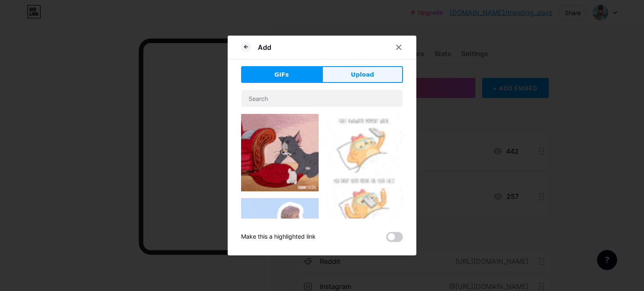  What do you see at coordinates (278, 237) in the screenshot?
I see `div: Make this a highlighted link` at bounding box center [278, 237].